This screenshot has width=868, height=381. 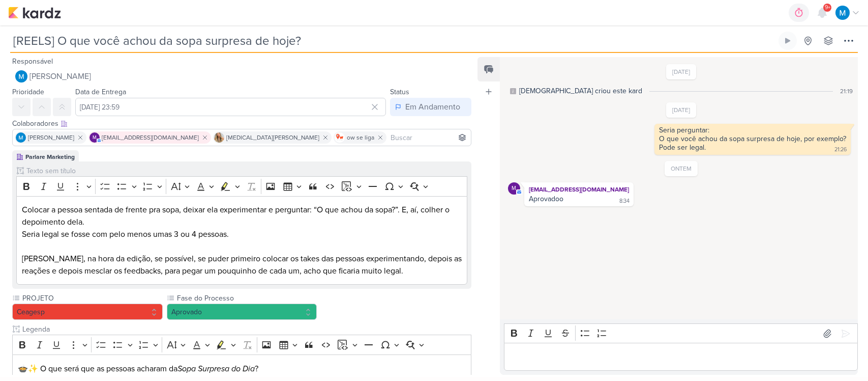 What do you see at coordinates (846, 91) in the screenshot?
I see `div: 21:19` at bounding box center [846, 91].